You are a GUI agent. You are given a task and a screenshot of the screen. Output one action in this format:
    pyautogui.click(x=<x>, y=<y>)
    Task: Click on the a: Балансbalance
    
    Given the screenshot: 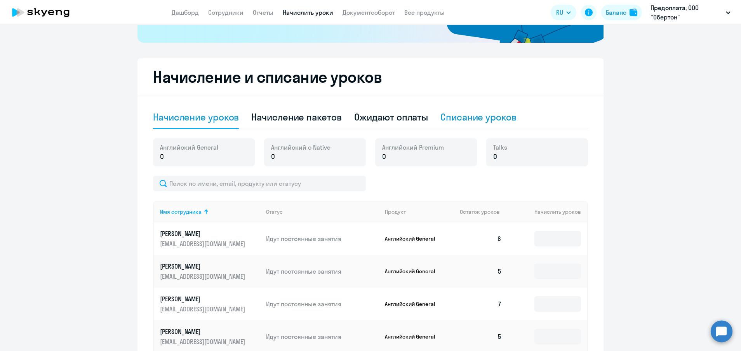 What is the action you would take?
    pyautogui.click(x=621, y=12)
    